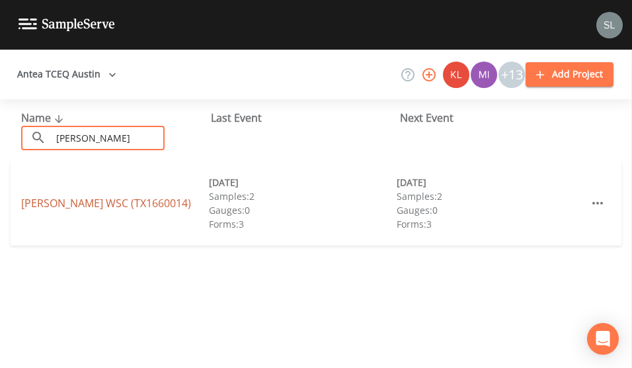 This screenshot has height=368, width=632. I want to click on img: a1ea4ff7c53760f38bef77ef7c6649bf, so click(484, 75).